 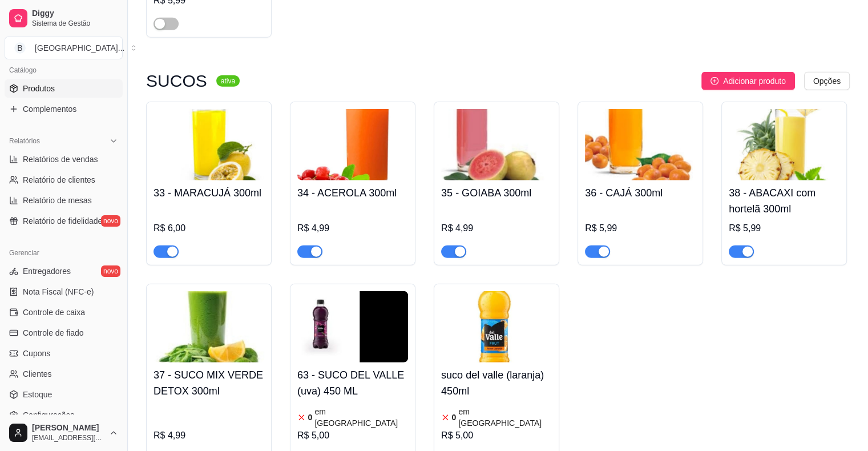 I want to click on a: Nota Fiscal (NFC-e), so click(x=63, y=292).